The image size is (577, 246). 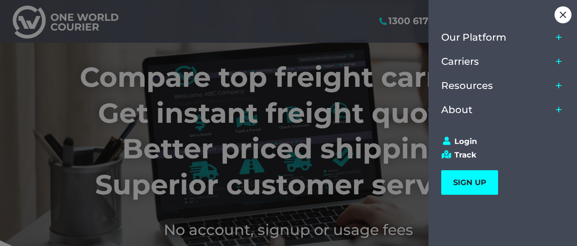 I want to click on a: Carriers, so click(x=496, y=61).